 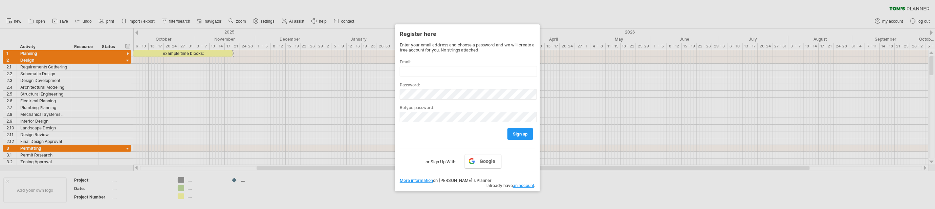 What do you see at coordinates (488, 161) in the screenshot?
I see `span: Google` at bounding box center [488, 161].